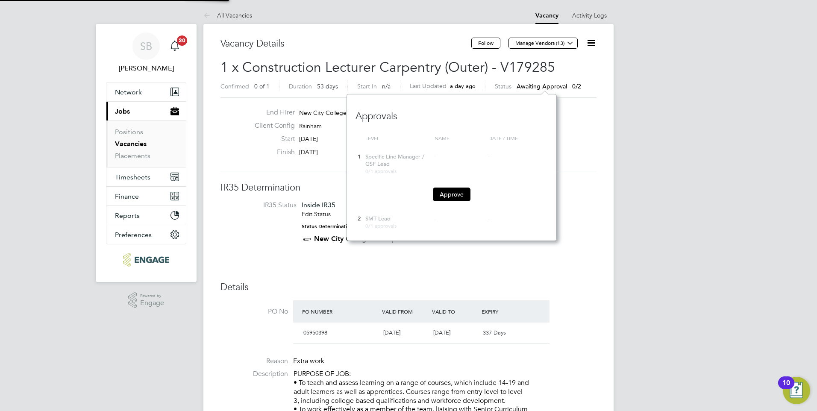 This screenshot has width=817, height=411. I want to click on label: Status, so click(503, 86).